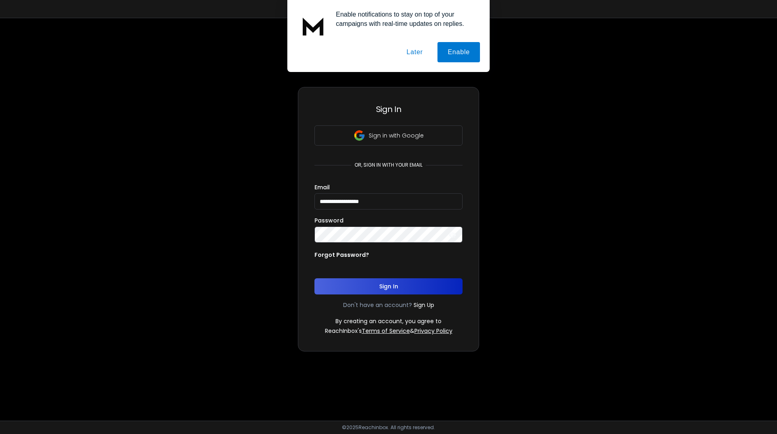 The image size is (777, 434). Describe the element at coordinates (385, 331) in the screenshot. I see `a: Terms of Service` at that location.